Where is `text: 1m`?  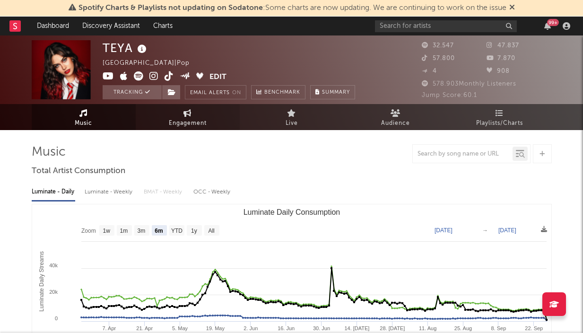 text: 1m is located at coordinates (123, 231).